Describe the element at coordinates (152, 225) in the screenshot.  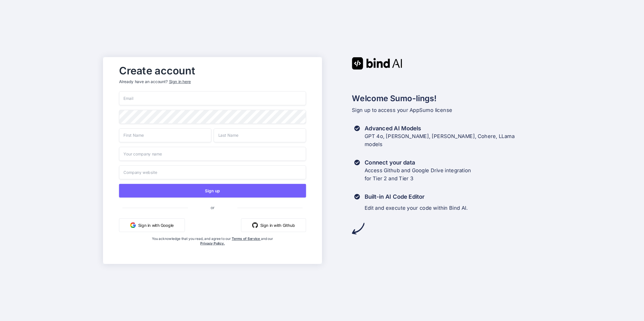
I see `button: Sign in with Google` at that location.